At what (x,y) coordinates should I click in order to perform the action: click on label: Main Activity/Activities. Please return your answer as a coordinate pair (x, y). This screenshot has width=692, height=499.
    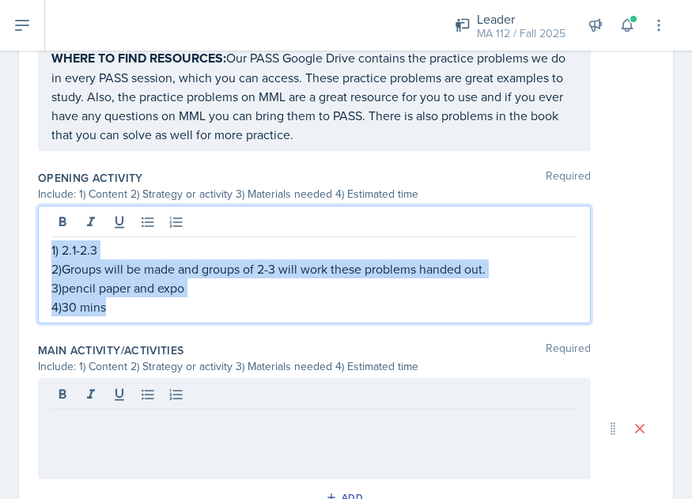
    Looking at the image, I should click on (111, 350).